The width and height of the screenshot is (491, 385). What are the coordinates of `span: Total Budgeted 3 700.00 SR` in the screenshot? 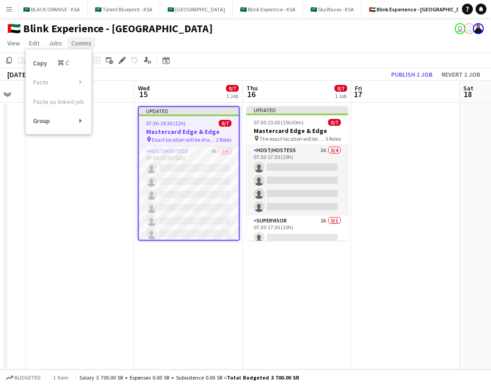 It's located at (263, 377).